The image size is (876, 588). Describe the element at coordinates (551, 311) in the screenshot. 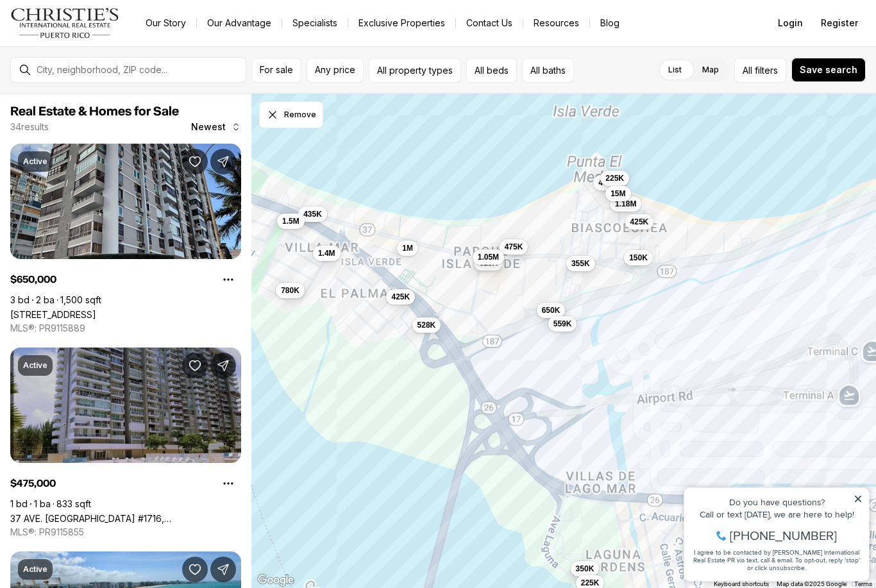

I see `button: 650K` at that location.